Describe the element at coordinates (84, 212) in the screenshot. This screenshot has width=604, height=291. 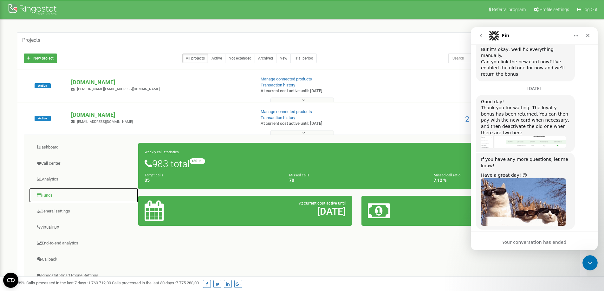
I see `a: General settings` at that location.